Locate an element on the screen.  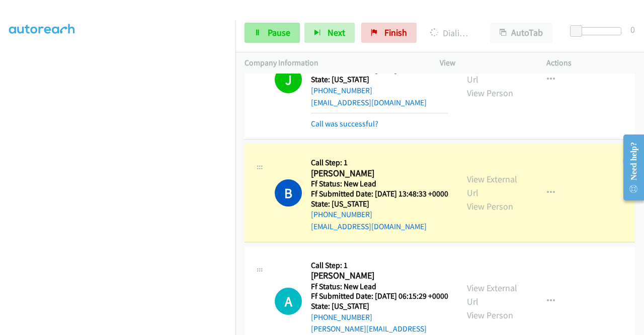
a: Finish is located at coordinates (389, 32).